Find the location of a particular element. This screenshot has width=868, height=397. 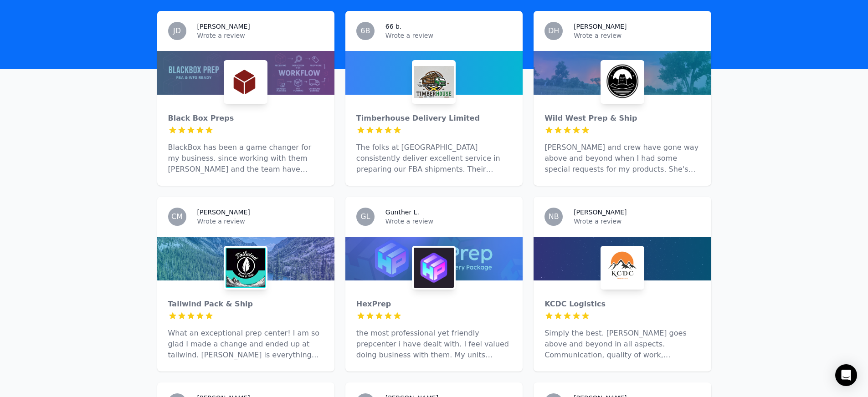

img: Timberhouse Delivery Limited is located at coordinates (434, 82).